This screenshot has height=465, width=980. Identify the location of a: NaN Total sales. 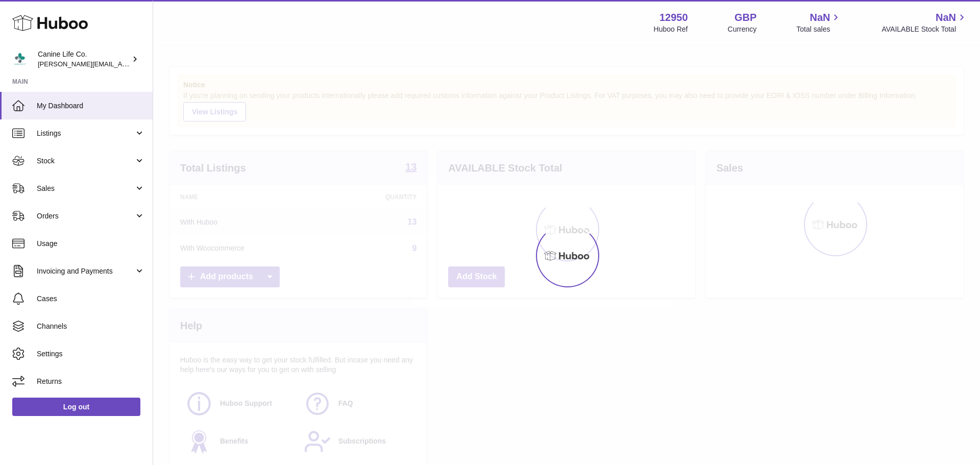
(819, 23).